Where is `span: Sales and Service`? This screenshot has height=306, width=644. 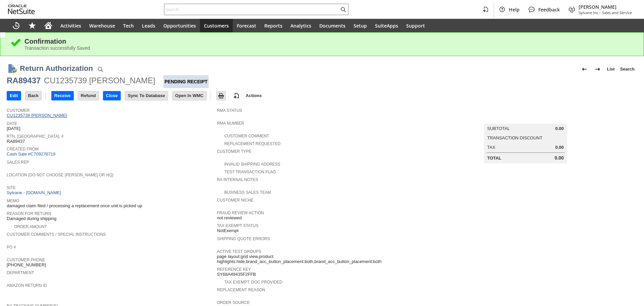 span: Sales and Service is located at coordinates (617, 12).